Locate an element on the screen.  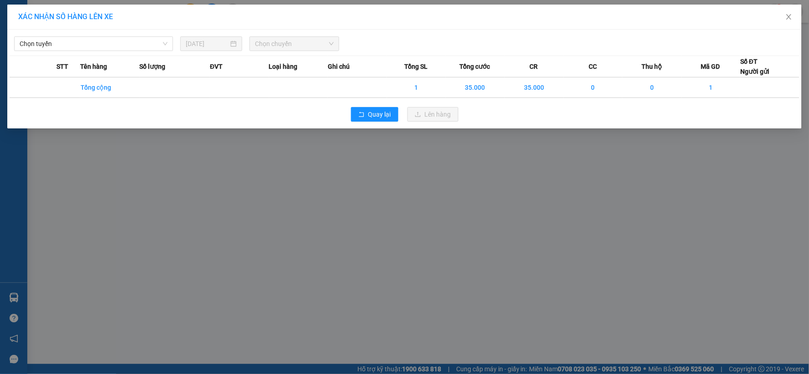
td: Tổng cộng is located at coordinates (109, 87).